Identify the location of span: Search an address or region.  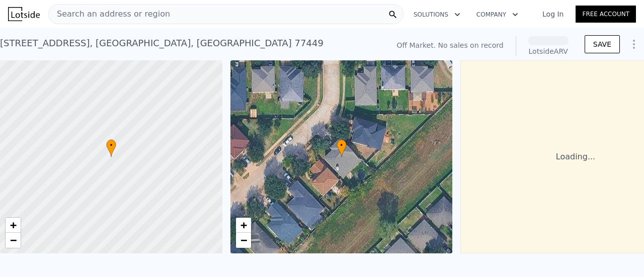
(109, 14).